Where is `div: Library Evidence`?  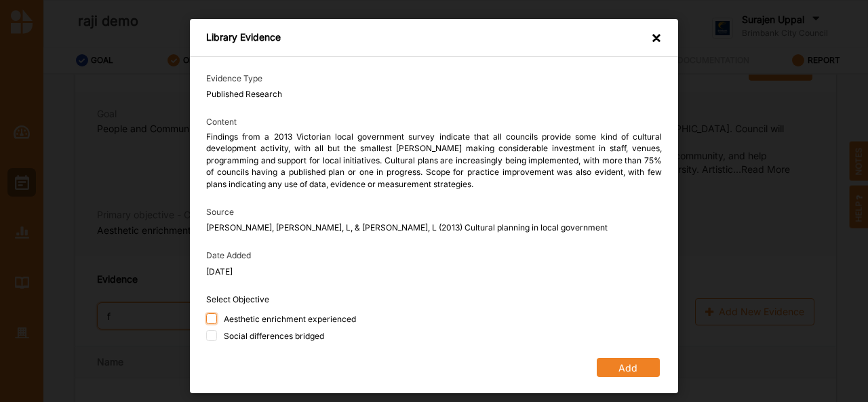
div: Library Evidence is located at coordinates (243, 39).